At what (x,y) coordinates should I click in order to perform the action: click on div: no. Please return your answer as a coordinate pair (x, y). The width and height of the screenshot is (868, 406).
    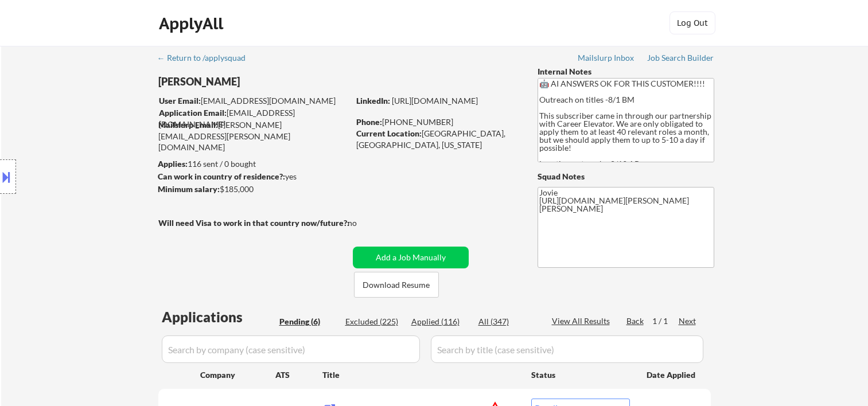
    Looking at the image, I should click on (364, 223).